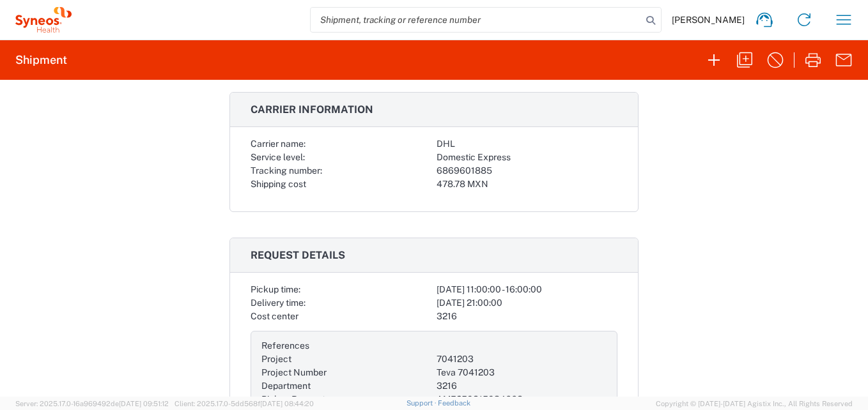 The image size is (868, 410). What do you see at coordinates (312, 109) in the screenshot?
I see `span: Carrier information` at bounding box center [312, 109].